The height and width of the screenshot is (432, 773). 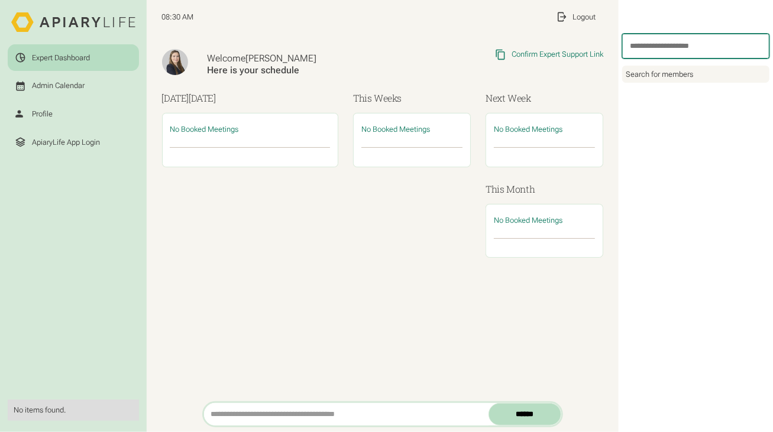 What do you see at coordinates (73, 57) in the screenshot?
I see `a: Expert Dashboard` at bounding box center [73, 57].